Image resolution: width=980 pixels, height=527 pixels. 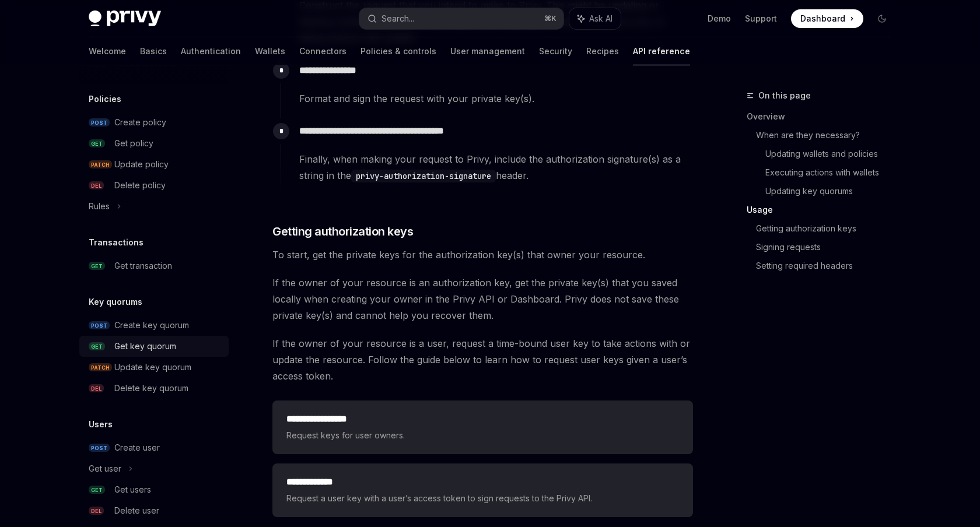 What do you see at coordinates (822, 18) in the screenshot?
I see `span: Dashboard` at bounding box center [822, 18].